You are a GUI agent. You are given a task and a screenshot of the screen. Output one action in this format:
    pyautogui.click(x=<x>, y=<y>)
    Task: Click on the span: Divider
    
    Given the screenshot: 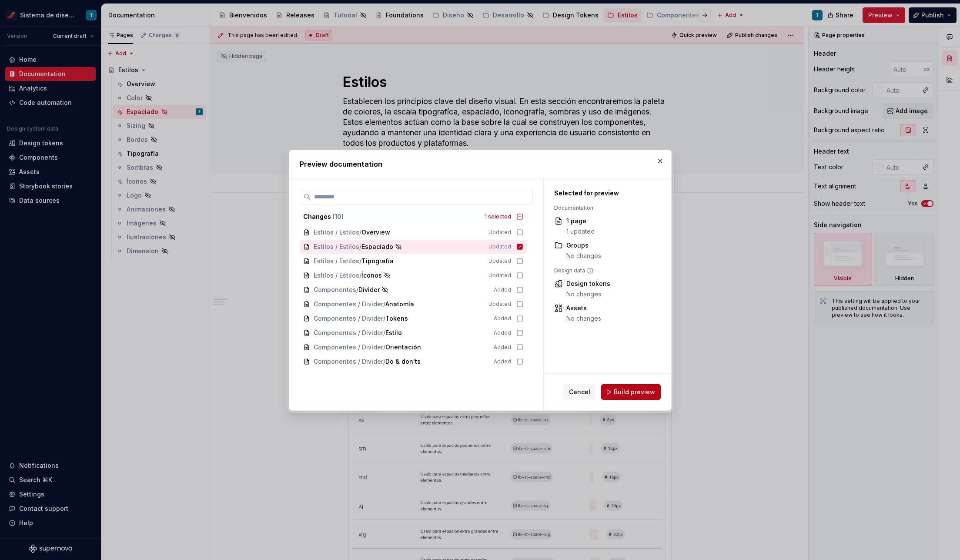 What is the action you would take?
    pyautogui.click(x=369, y=290)
    